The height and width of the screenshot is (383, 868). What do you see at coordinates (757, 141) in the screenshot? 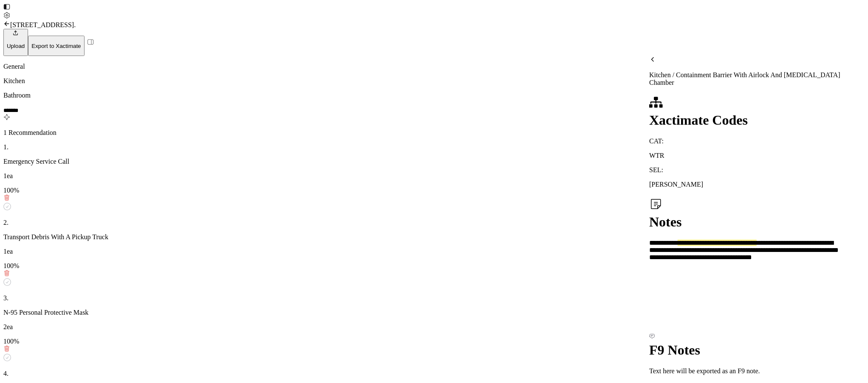
I see `p: CAT:` at bounding box center [757, 141].